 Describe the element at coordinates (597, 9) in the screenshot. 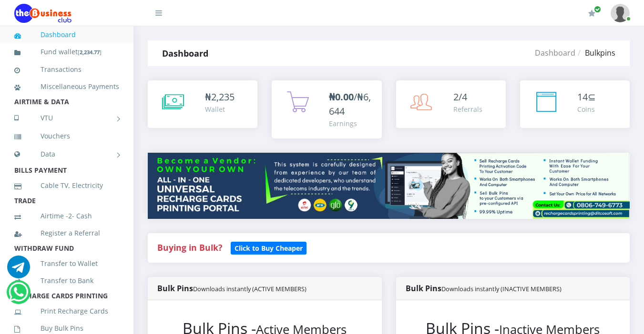

I see `span: Renew/Upgrade Subscription` at that location.